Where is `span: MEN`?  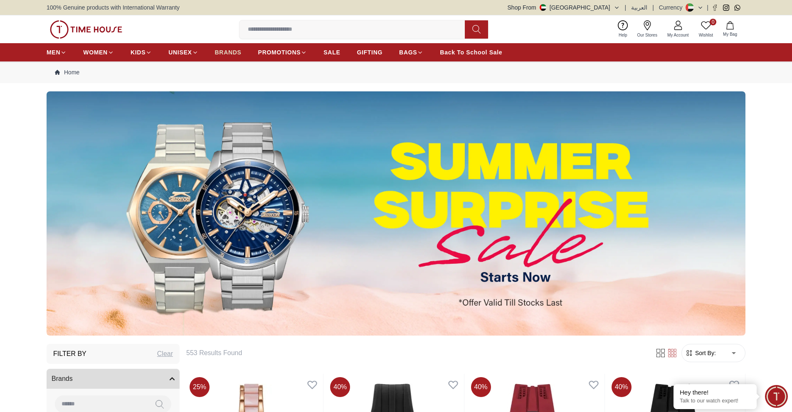 span: MEN is located at coordinates (53, 52).